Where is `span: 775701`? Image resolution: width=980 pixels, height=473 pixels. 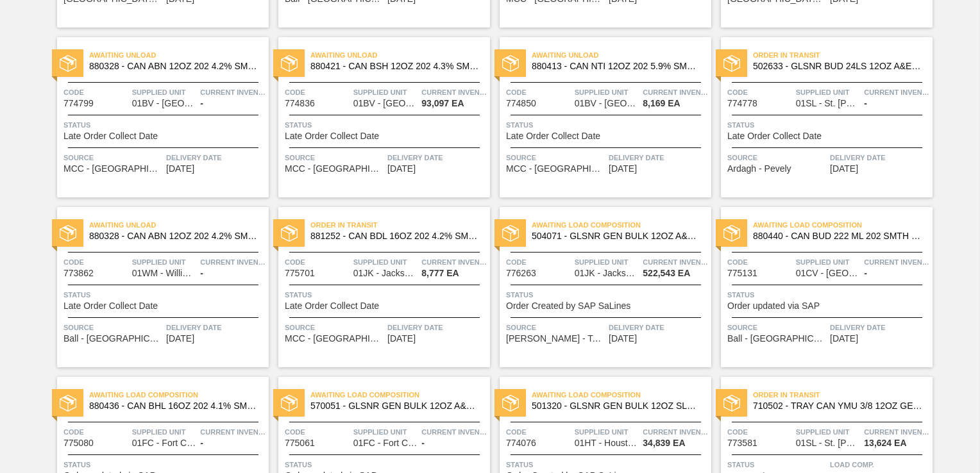
span: 775701 is located at coordinates (299, 273).